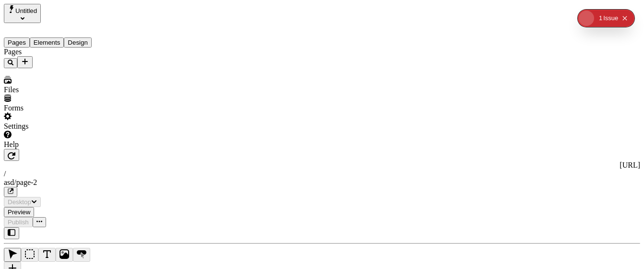 This screenshot has height=269, width=644. Describe the element at coordinates (61, 126) in the screenshot. I see `div: Settings` at that location.